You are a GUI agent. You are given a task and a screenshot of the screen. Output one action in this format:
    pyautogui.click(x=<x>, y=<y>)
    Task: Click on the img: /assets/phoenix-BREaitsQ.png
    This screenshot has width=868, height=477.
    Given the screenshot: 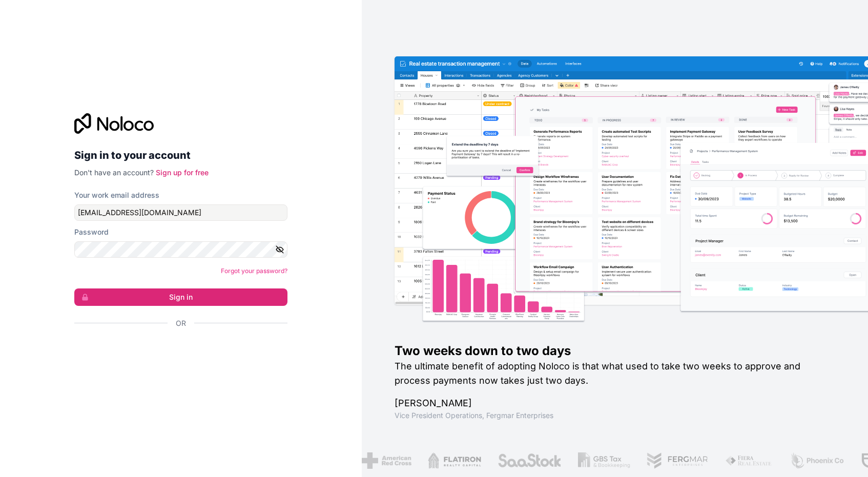 What is the action you would take?
    pyautogui.click(x=816, y=461)
    